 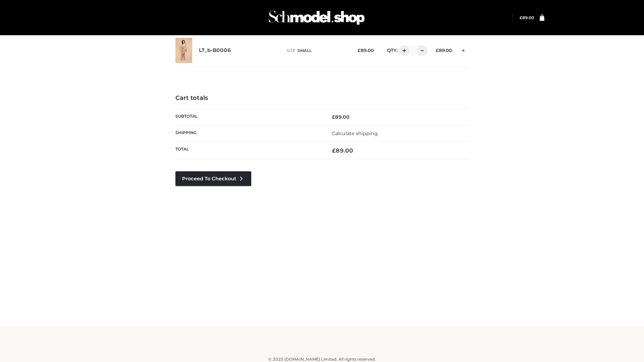 What do you see at coordinates (526, 17) in the screenshot?
I see `a: £89.00` at bounding box center [526, 17].